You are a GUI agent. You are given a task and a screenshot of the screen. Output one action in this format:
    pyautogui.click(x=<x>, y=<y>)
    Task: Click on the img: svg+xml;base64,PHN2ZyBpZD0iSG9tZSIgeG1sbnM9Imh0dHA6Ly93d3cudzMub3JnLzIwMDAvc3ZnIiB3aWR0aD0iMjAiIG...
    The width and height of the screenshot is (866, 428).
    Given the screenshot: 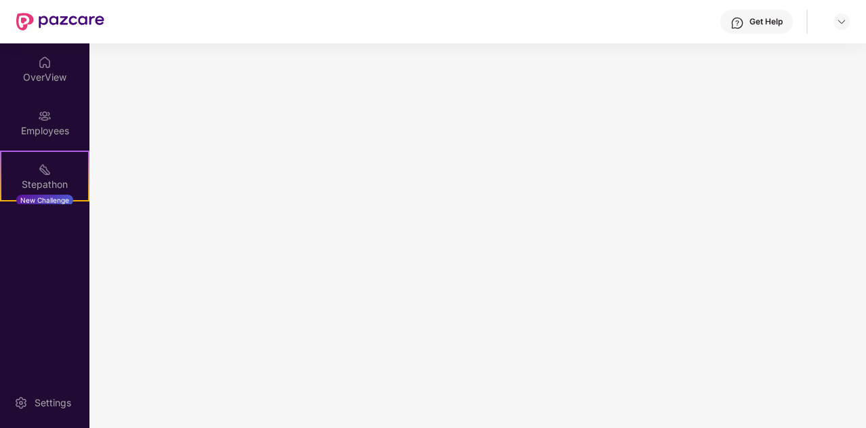 What is the action you would take?
    pyautogui.click(x=45, y=62)
    